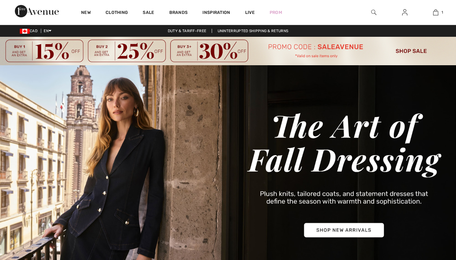  What do you see at coordinates (37, 11) in the screenshot?
I see `img: 1ère Avenue` at bounding box center [37, 11].